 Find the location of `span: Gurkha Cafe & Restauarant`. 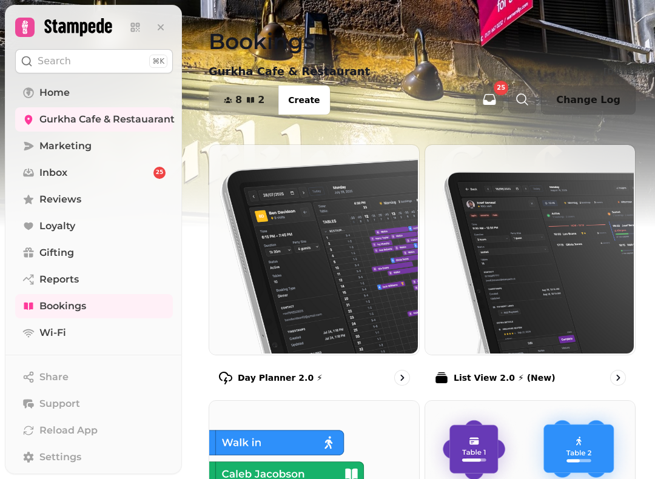

span: Gurkha Cafe & Restauarant is located at coordinates (107, 120).